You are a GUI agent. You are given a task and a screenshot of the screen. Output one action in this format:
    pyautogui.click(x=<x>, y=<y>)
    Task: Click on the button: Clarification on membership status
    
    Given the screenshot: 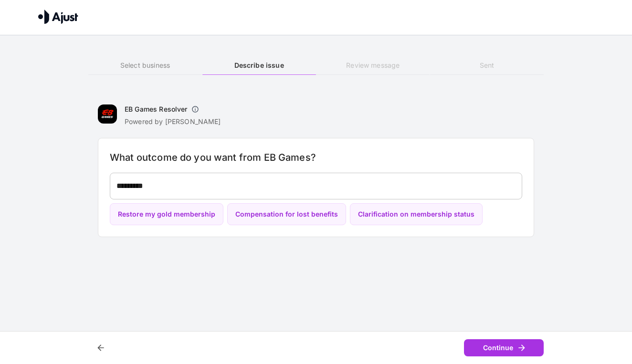 What is the action you would take?
    pyautogui.click(x=416, y=214)
    